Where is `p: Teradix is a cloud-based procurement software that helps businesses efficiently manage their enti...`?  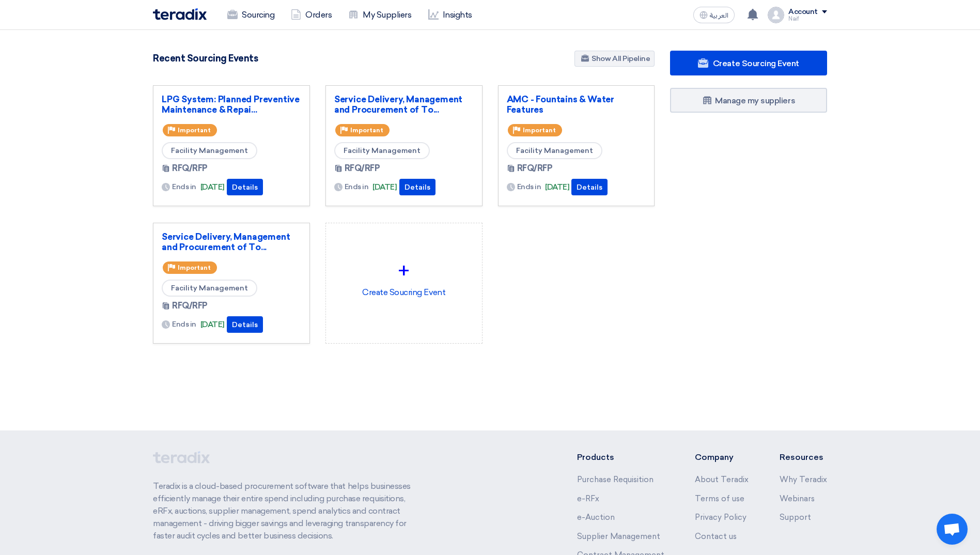
p: Teradix is a cloud-based procurement software that helps businesses efficiently manage their enti... is located at coordinates (288, 511).